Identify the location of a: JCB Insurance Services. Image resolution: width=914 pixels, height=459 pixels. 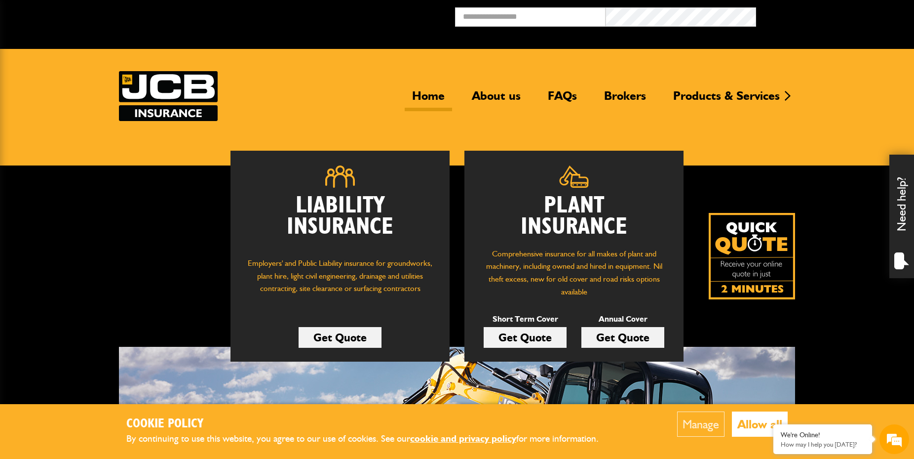
(168, 96).